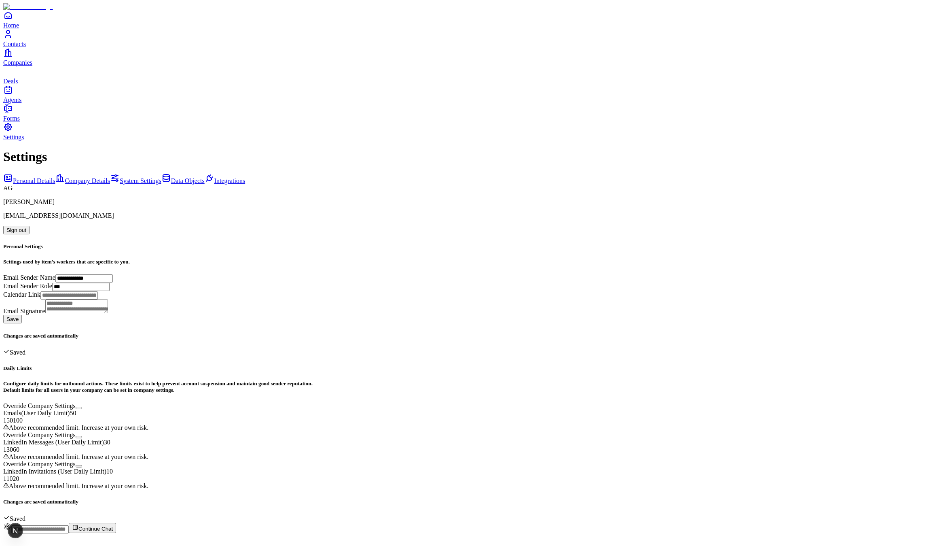 The width and height of the screenshot is (939, 546). Describe the element at coordinates (225, 180) in the screenshot. I see `a: Integrations` at that location.